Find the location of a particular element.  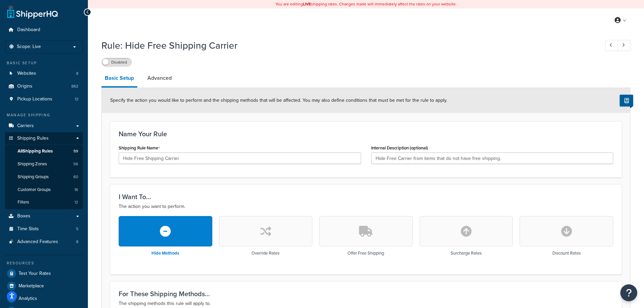

p: The shipping methods this rule will apply to. is located at coordinates (366, 303).